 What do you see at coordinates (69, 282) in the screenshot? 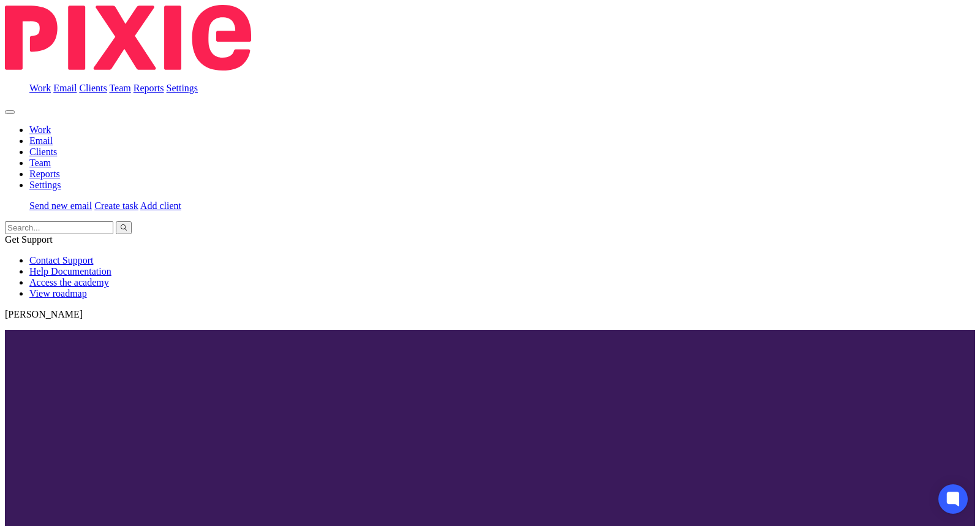
I see `span: Access the academy` at bounding box center [69, 282].